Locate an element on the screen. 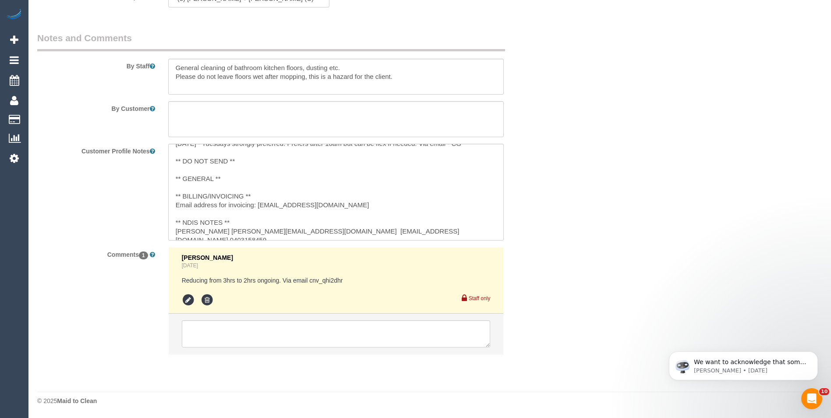  label: Customer Profile Notes is located at coordinates (96, 149).